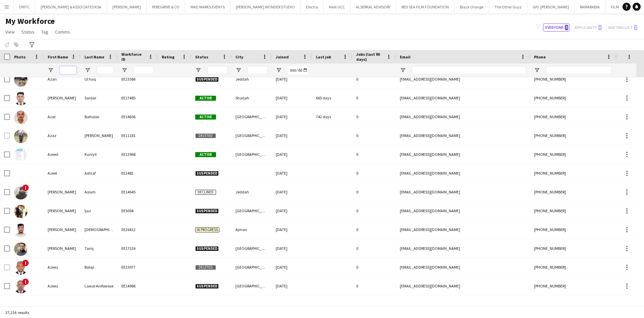  Describe the element at coordinates (62, 32) in the screenshot. I see `a: Comms` at that location.